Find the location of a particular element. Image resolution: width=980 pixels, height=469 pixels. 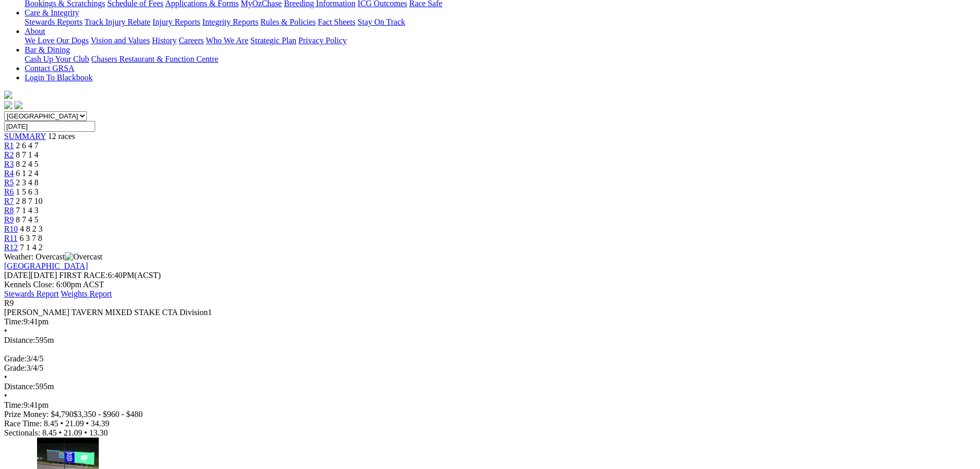

div: Bar & Dining is located at coordinates (500, 60).